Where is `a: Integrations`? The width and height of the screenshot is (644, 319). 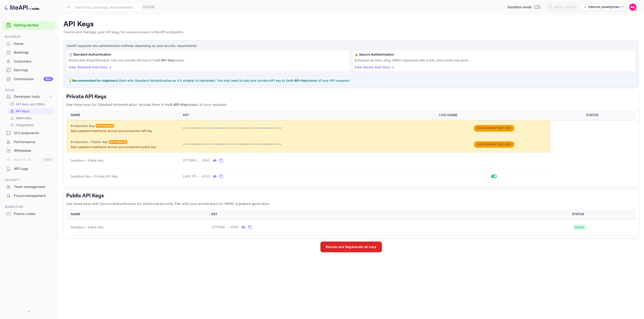
a: Integrations is located at coordinates (31, 125).